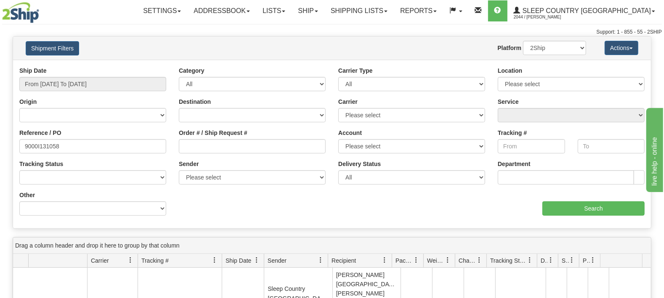 The image size is (664, 298). I want to click on label: Order # / Ship Request #, so click(213, 133).